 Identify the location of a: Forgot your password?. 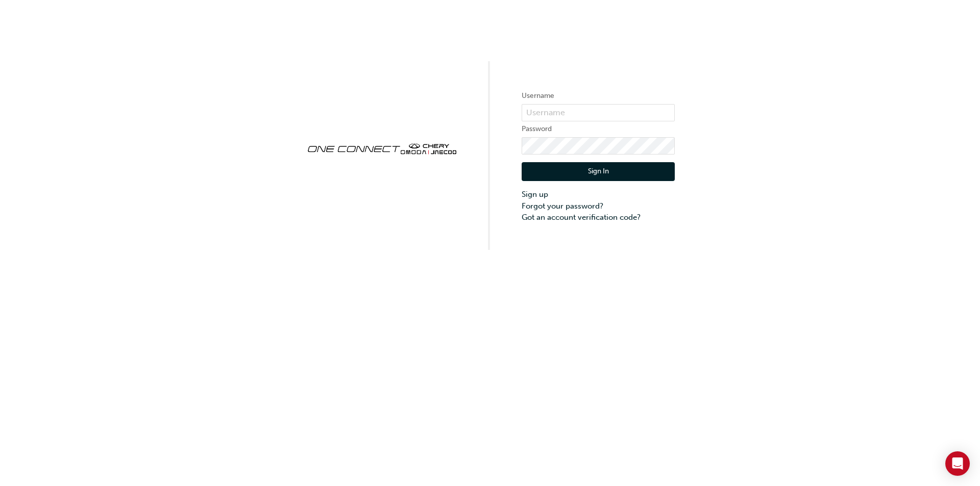
(598, 206).